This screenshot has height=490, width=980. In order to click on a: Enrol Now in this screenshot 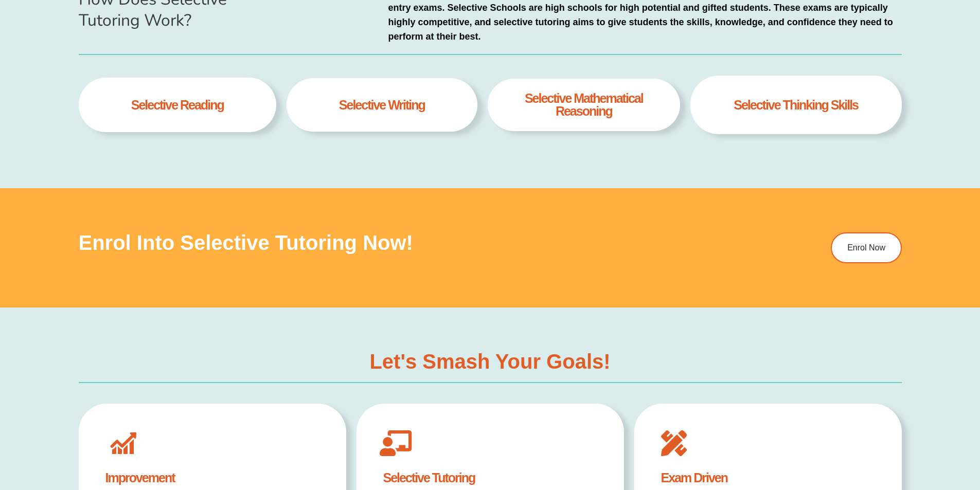, I will do `click(866, 248)`.